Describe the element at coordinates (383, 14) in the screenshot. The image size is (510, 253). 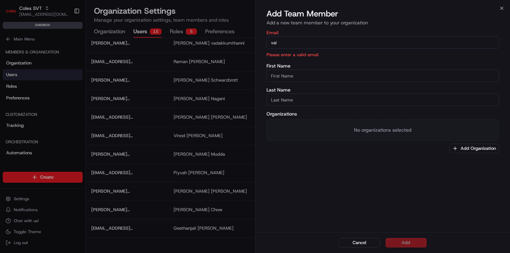
I see `h2: Add Team Member` at that location.